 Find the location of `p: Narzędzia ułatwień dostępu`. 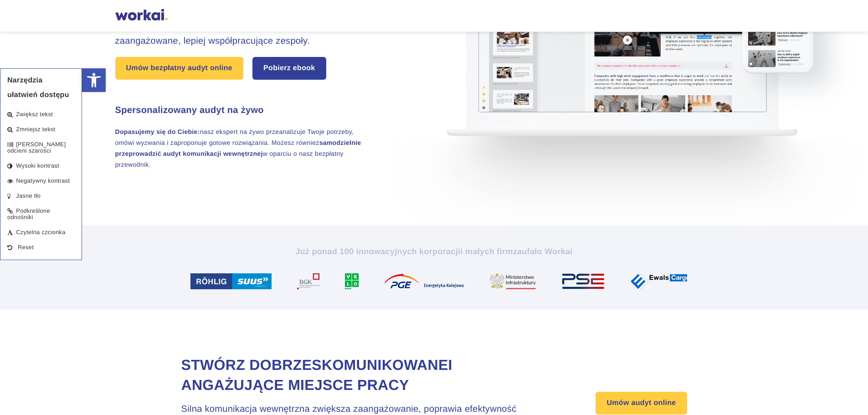

p: Narzędzia ułatwień dostępu is located at coordinates (41, 86).